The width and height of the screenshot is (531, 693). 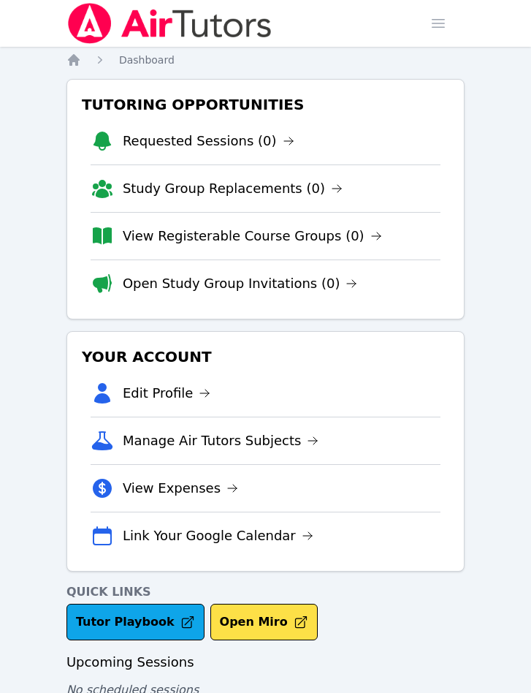 I want to click on h4: Quick Links, so click(x=265, y=592).